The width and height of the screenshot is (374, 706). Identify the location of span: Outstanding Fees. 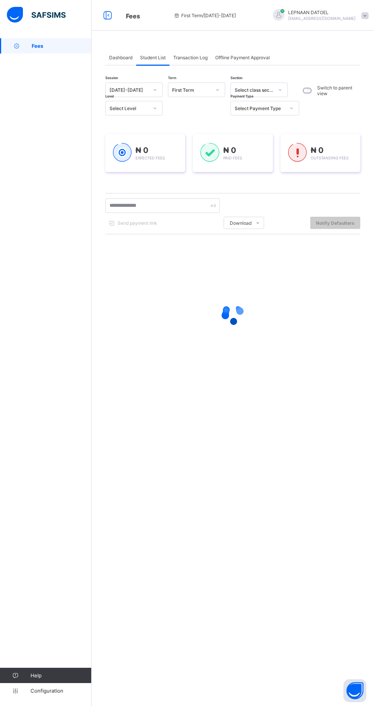
(330, 158).